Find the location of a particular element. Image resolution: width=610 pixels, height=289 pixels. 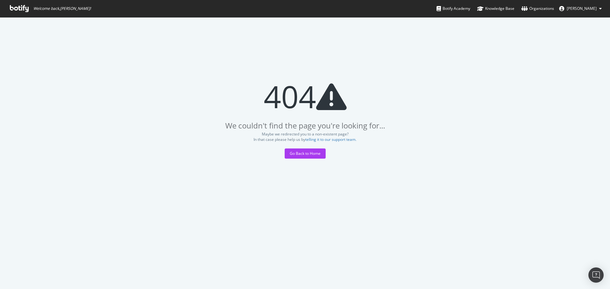

div: Open Intercom Messenger is located at coordinates (596, 275).